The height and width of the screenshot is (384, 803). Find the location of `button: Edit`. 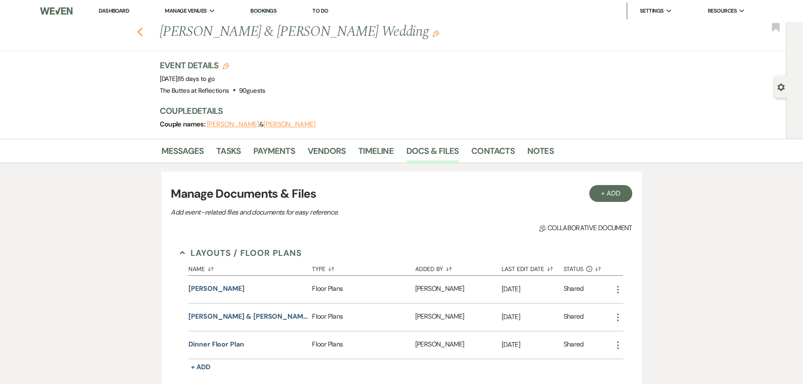

button: Edit is located at coordinates (436, 33).